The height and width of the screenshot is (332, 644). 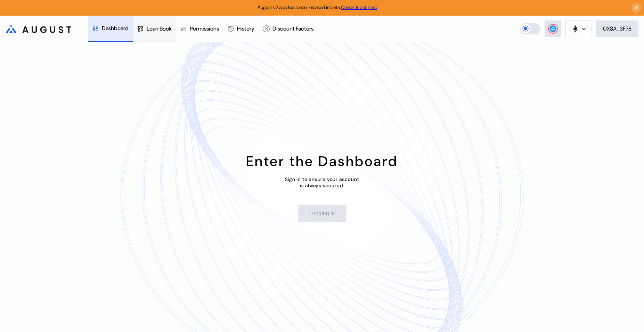 I want to click on span: August v2 app has been released in beta., so click(x=317, y=7).